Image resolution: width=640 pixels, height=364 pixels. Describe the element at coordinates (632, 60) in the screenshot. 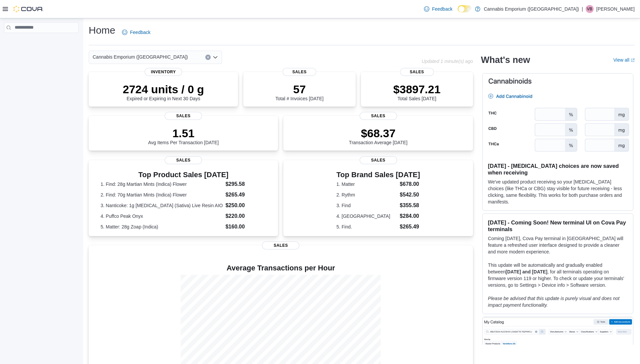

I see `svg: External link` at that location.